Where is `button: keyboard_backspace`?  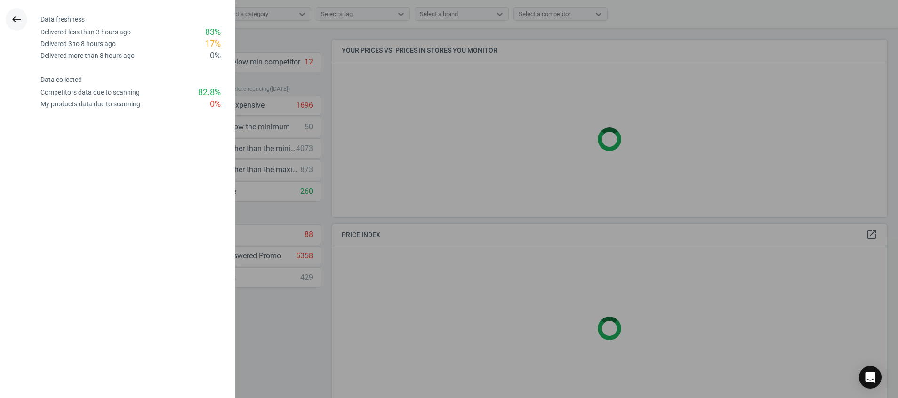 button: keyboard_backspace is located at coordinates (16, 19).